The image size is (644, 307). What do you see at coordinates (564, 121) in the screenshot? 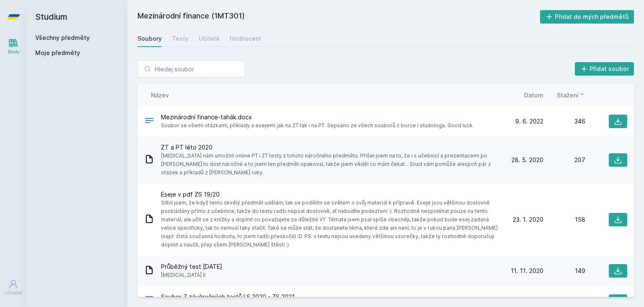
I see `div: 346` at bounding box center [564, 121].